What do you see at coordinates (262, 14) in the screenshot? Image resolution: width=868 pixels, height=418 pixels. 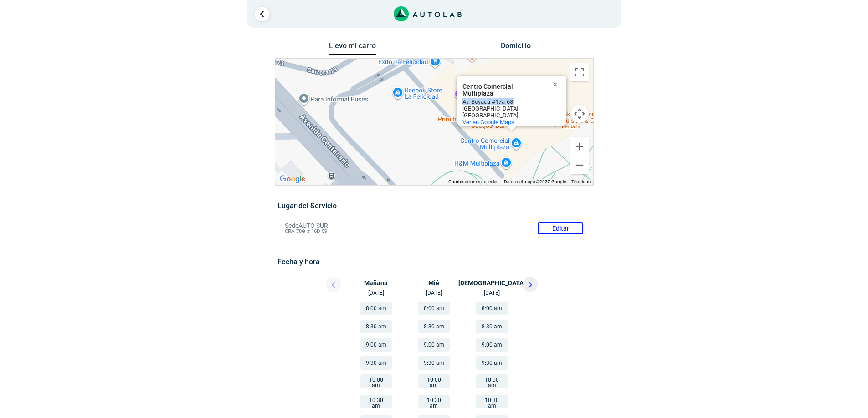 I see `a: Ir al paso anterior` at bounding box center [262, 14].